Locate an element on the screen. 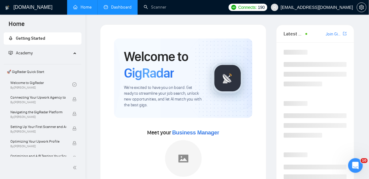 This screenshot has height=179, width=369. button: setting is located at coordinates (361, 7).